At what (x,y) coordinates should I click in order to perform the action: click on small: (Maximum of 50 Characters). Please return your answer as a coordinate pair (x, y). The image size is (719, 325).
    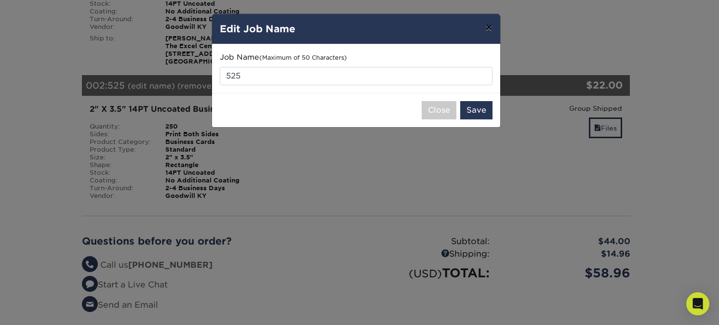
    Looking at the image, I should click on (303, 57).